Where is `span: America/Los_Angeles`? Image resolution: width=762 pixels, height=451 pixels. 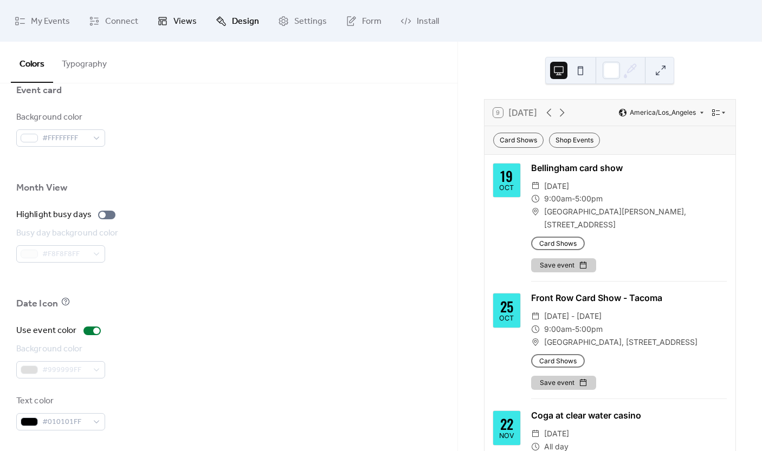
span: America/Los_Angeles is located at coordinates (663, 113).